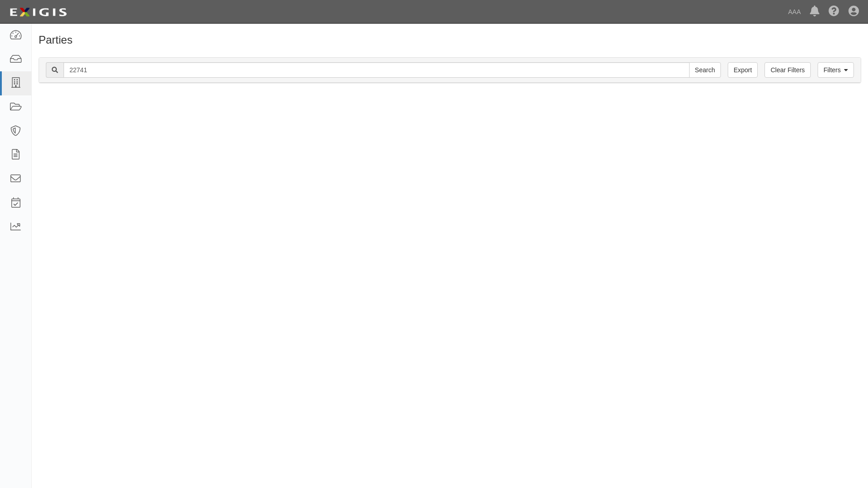 This screenshot has width=868, height=488. I want to click on a: Filters, so click(836, 70).